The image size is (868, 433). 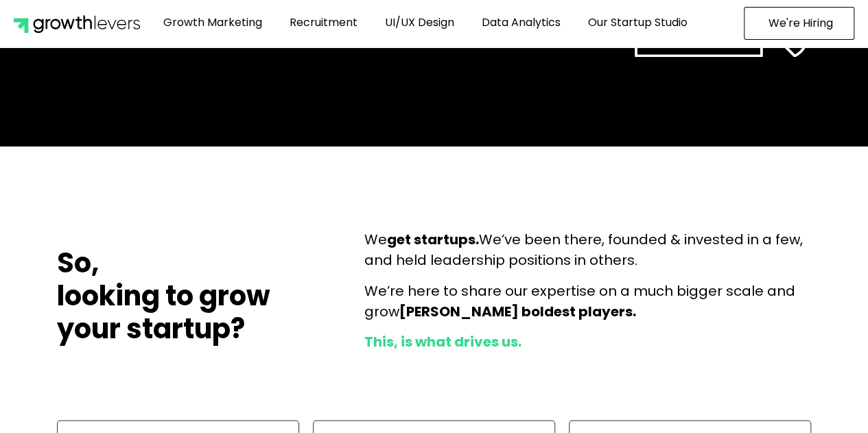 What do you see at coordinates (798, 23) in the screenshot?
I see `a: We're Hiring` at bounding box center [798, 23].